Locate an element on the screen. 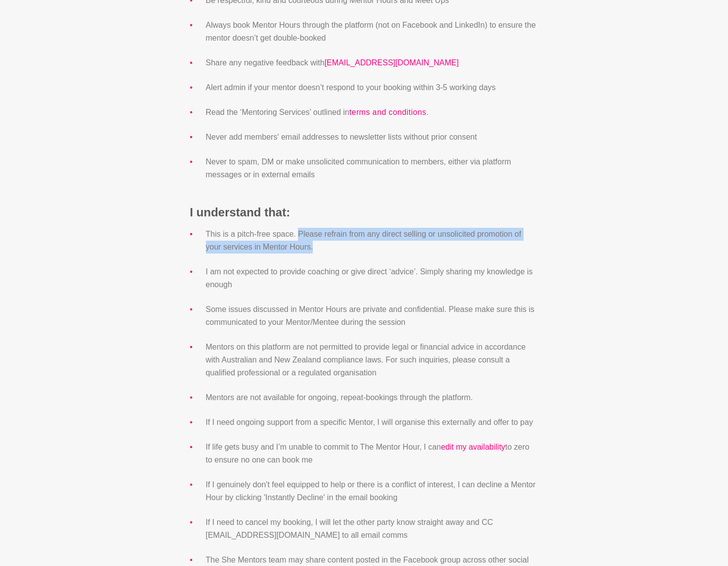  li: This is a pitch-free space. Please refrain from any direct selling or unsolicited promotion of yo... is located at coordinates (372, 241).